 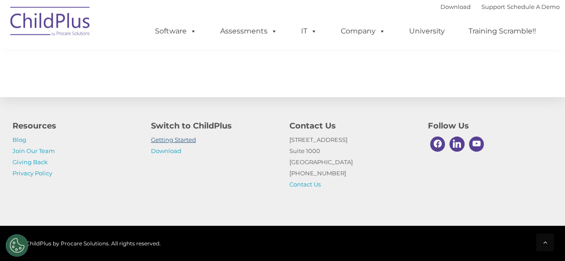 I want to click on a: Join Our Team, so click(x=34, y=151).